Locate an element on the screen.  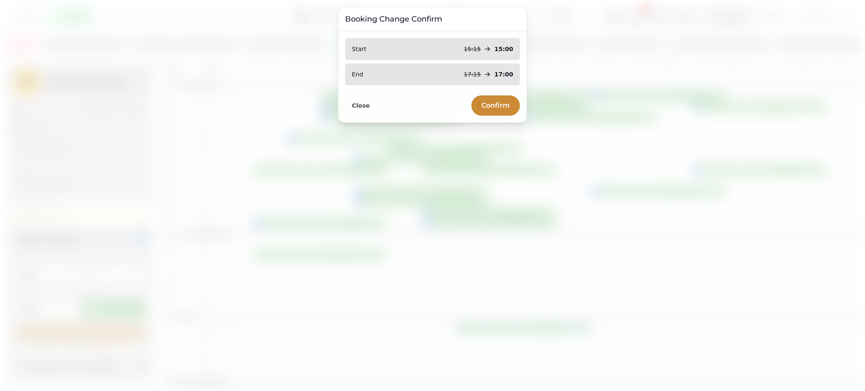
p: 15:00 is located at coordinates (504, 49).